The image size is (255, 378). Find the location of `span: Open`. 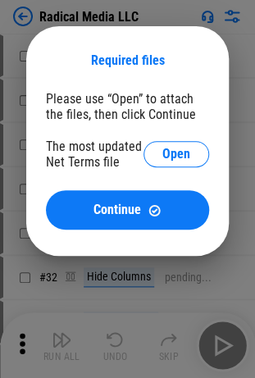

span: Open is located at coordinates (176, 154).